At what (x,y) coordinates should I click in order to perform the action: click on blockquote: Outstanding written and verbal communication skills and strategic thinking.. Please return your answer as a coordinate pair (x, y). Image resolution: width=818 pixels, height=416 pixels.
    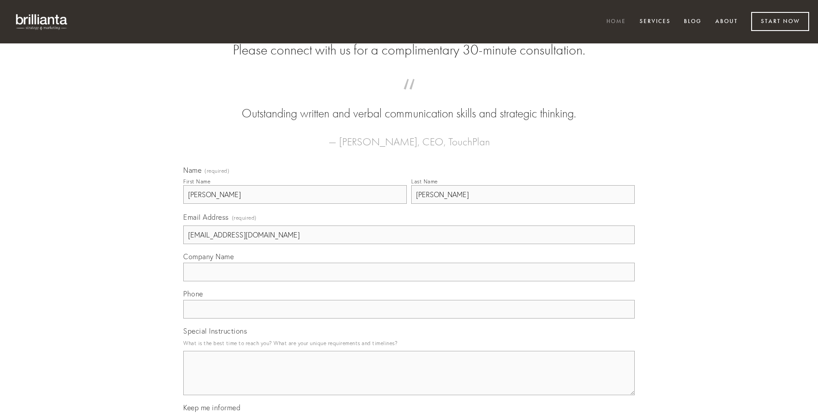
    Looking at the image, I should click on (409, 105).